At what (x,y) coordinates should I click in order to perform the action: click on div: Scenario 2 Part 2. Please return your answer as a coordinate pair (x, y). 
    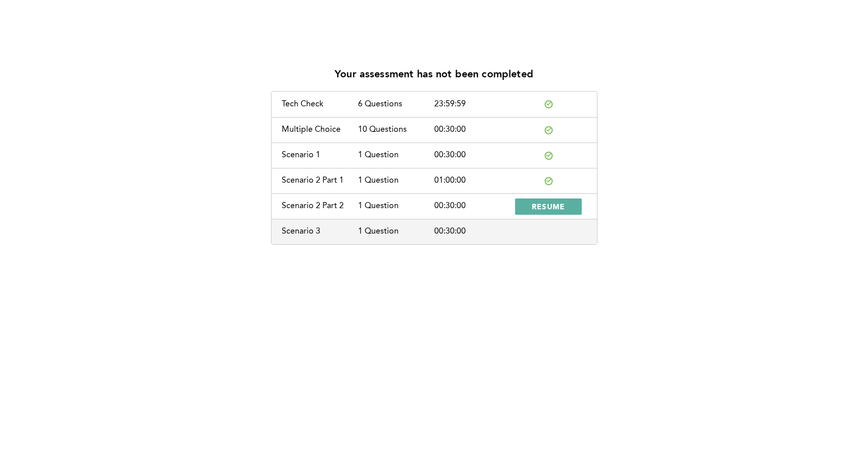
    Looking at the image, I should click on (320, 206).